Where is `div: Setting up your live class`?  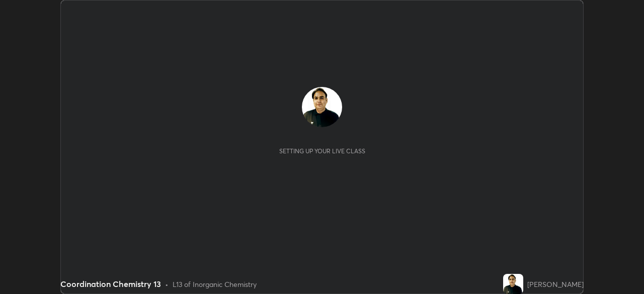 div: Setting up your live class is located at coordinates (322, 151).